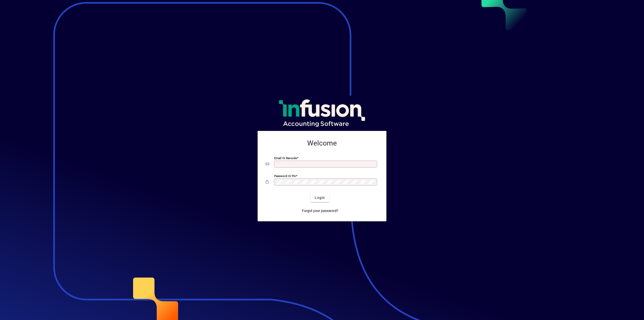 The width and height of the screenshot is (644, 320). Describe the element at coordinates (320, 211) in the screenshot. I see `span: Forgot your password?` at that location.